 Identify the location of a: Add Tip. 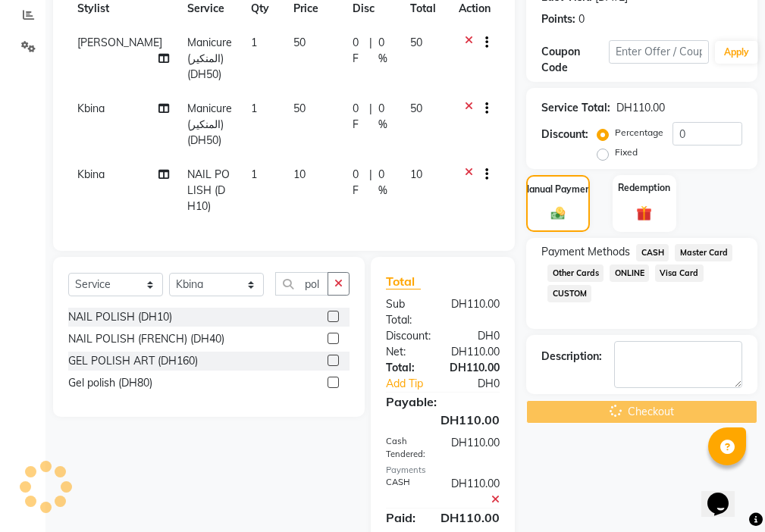
(414, 383).